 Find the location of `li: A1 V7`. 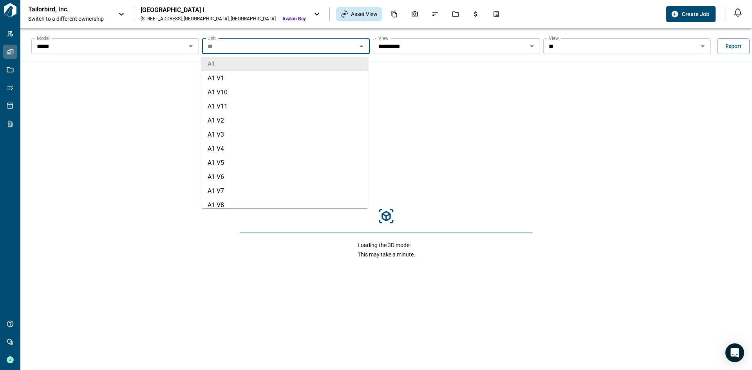

li: A1 V7 is located at coordinates (285, 191).